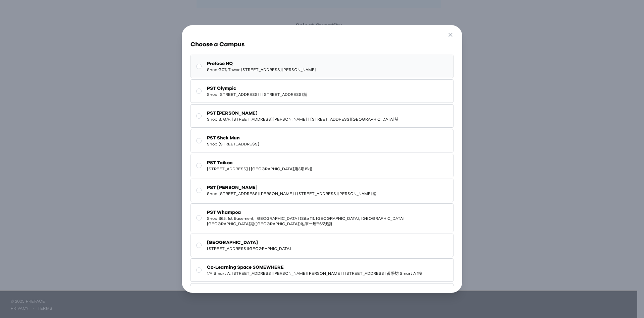 The image size is (644, 318). What do you see at coordinates (327, 212) in the screenshot?
I see `span: PST Whampoa` at bounding box center [327, 212].